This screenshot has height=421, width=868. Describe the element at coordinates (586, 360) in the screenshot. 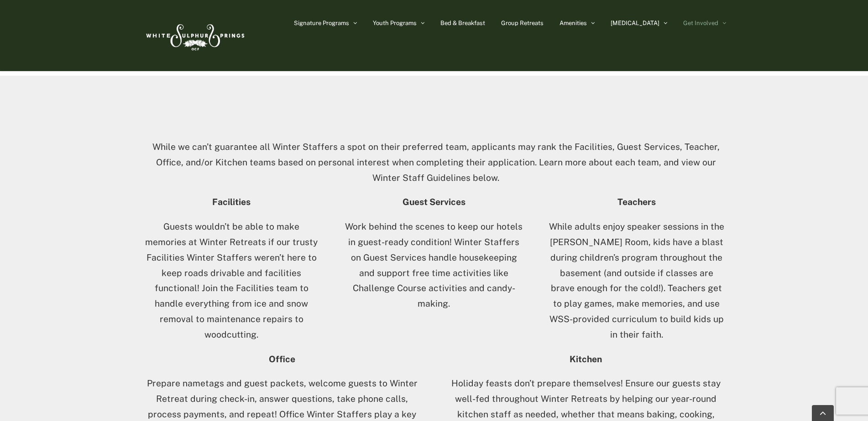

I see `strong: Kitchen` at that location.